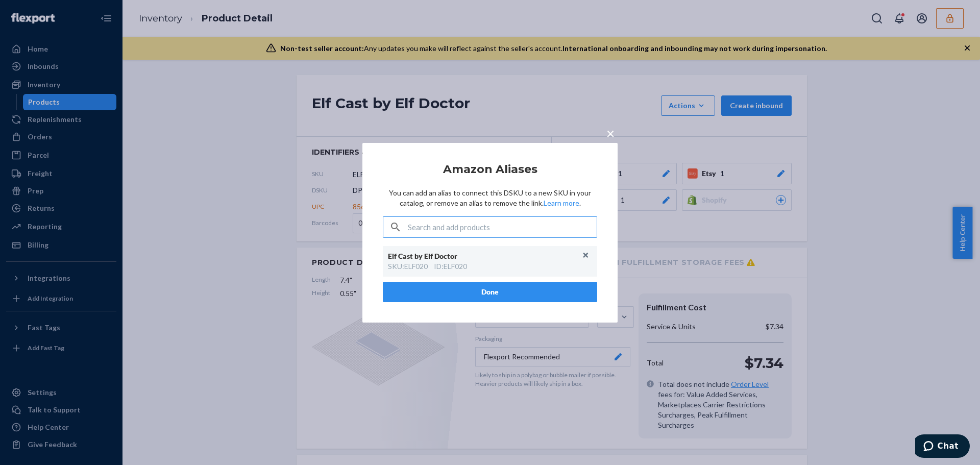  What do you see at coordinates (490, 198) in the screenshot?
I see `p: You can add an alias to connect this DSKU to a new SKU in your catalog, or remove an alias to rem...` at bounding box center [490, 198].